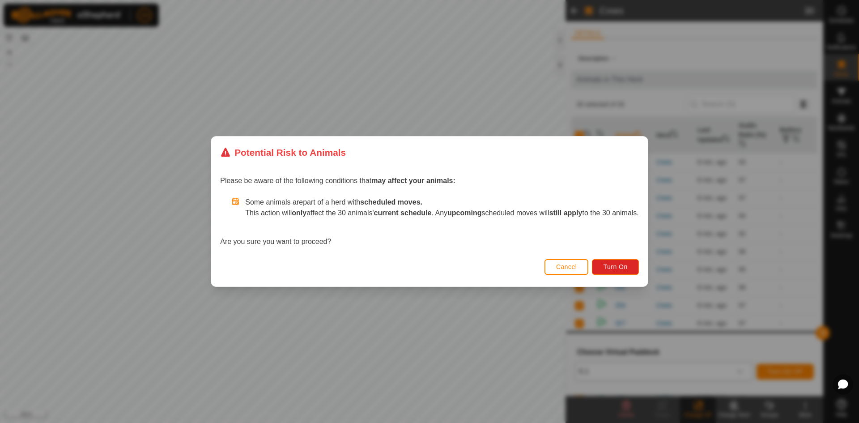 Image resolution: width=859 pixels, height=423 pixels. Describe the element at coordinates (615, 267) in the screenshot. I see `span: Turn On` at that location.